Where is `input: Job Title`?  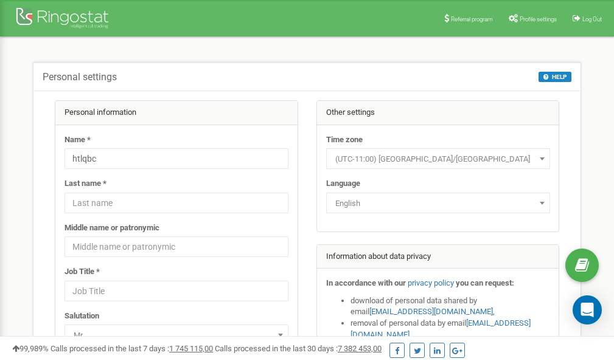
input: Job Title is located at coordinates (177, 291).